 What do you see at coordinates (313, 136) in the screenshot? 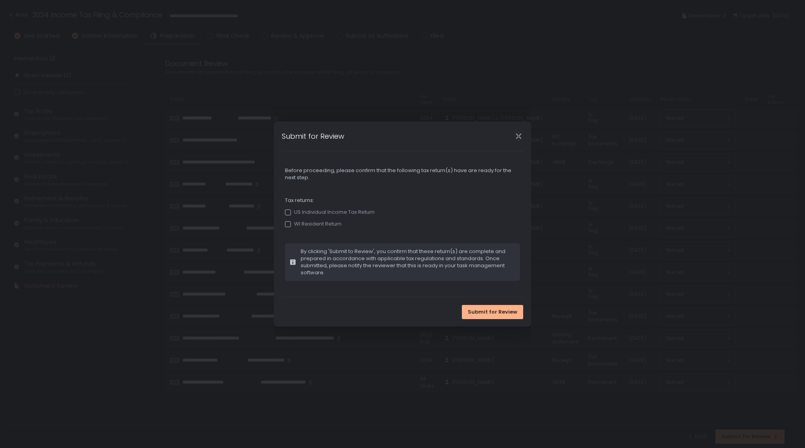
I see `h1: Submit for Review` at bounding box center [313, 136].